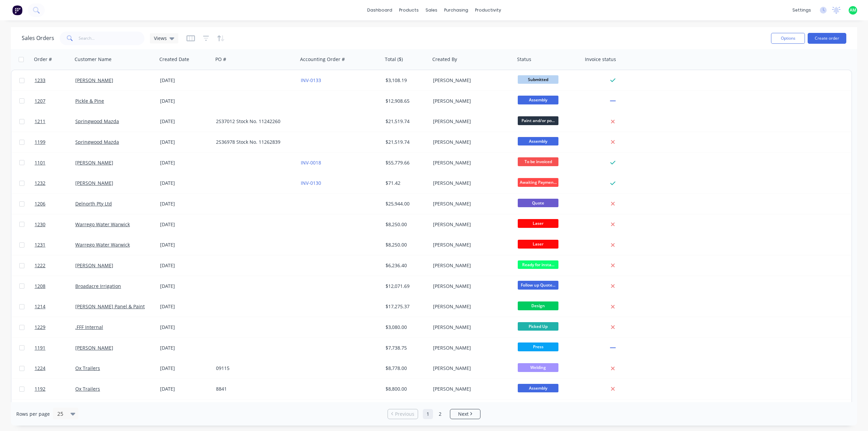 The width and height of the screenshot is (868, 431). Describe the element at coordinates (55, 389) in the screenshot. I see `a: 1192` at that location.